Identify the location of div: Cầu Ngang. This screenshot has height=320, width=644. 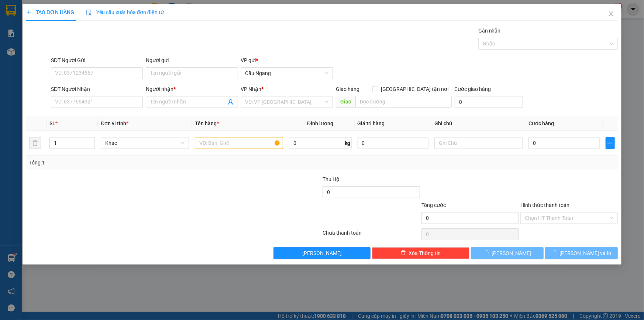
(24, 15).